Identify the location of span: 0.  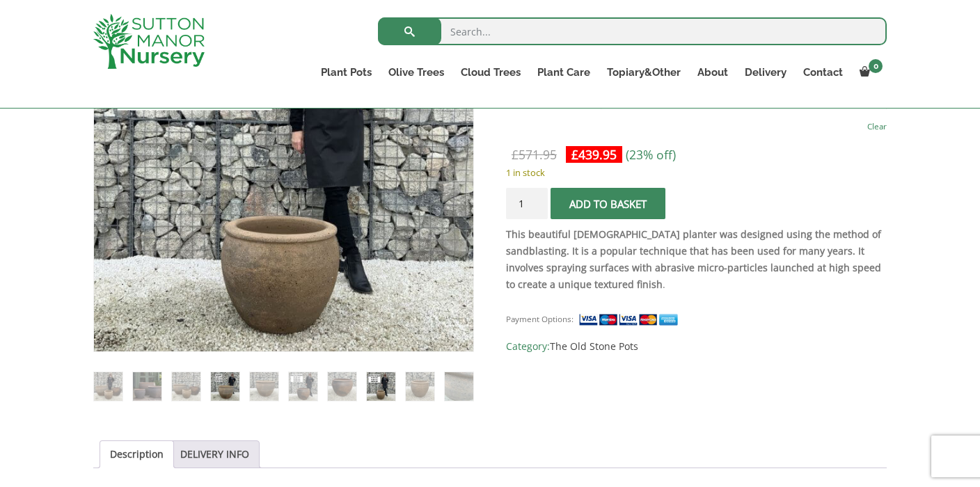
(875, 66).